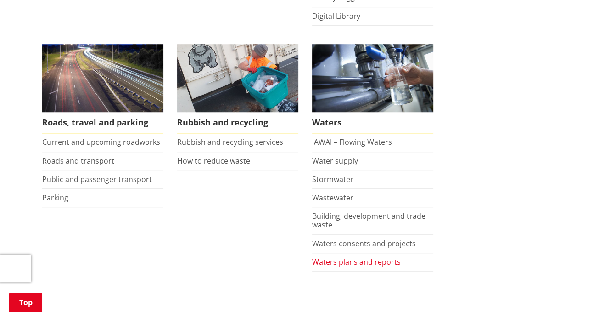  Describe the element at coordinates (336, 16) in the screenshot. I see `a: Digital Library` at that location.